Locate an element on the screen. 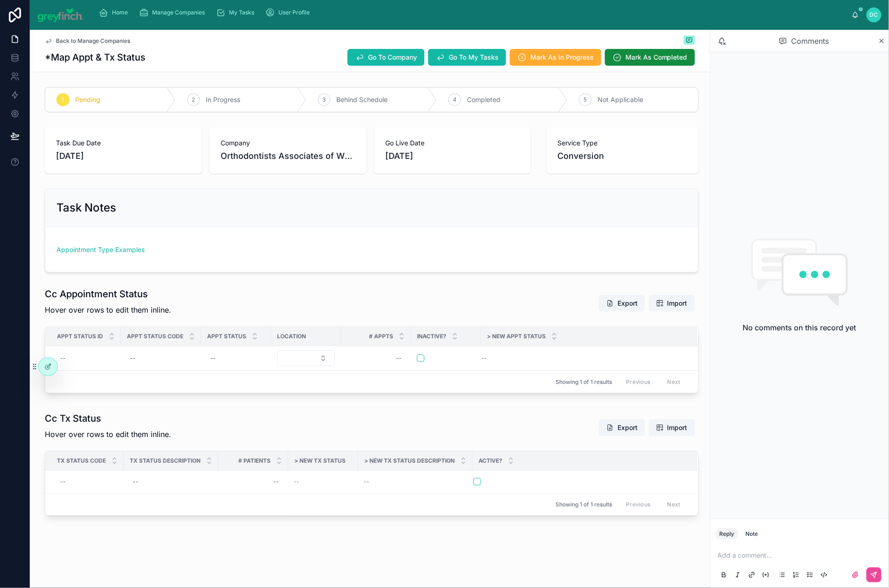 This screenshot has height=588, width=889. span: User Profile is located at coordinates (294, 13).